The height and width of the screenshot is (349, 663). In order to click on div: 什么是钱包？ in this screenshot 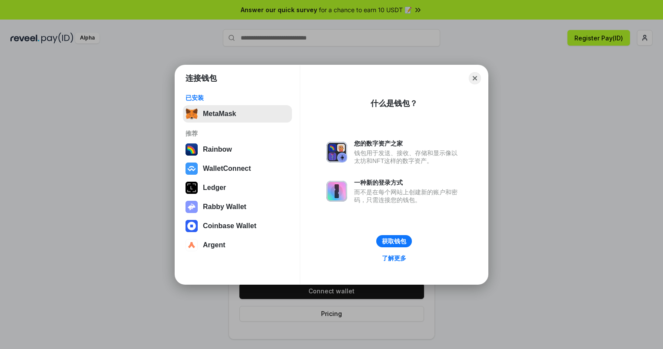, I will do `click(394, 103)`.